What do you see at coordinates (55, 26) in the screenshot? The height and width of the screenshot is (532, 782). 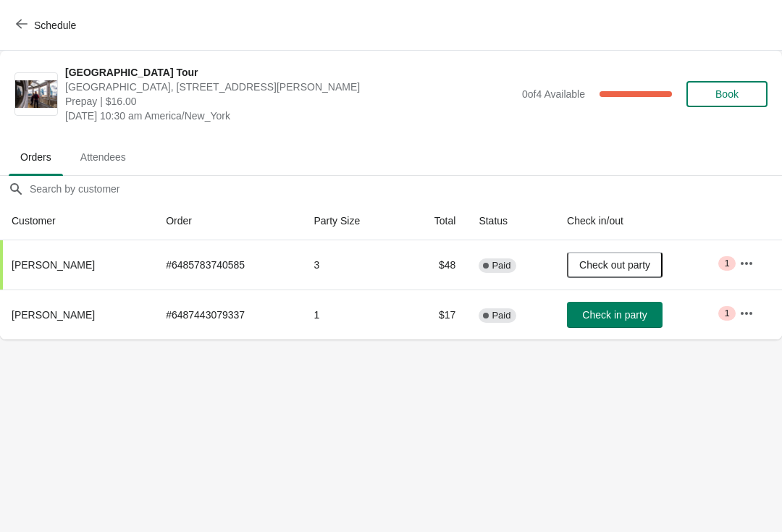 I see `span: Schedule` at bounding box center [55, 26].